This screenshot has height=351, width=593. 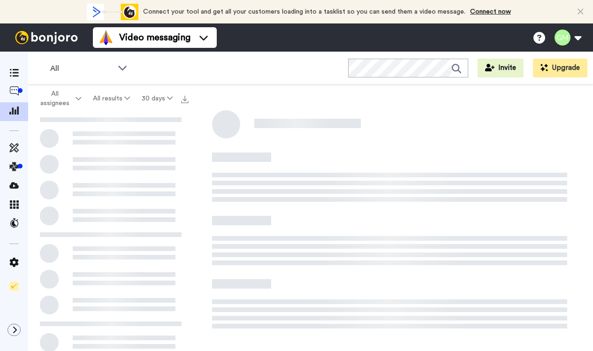 I want to click on button: 30 days, so click(x=157, y=99).